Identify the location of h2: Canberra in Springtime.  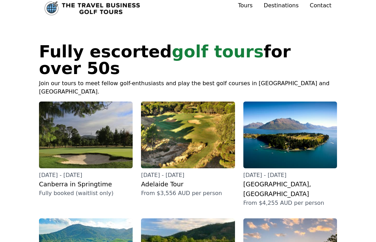
(86, 185).